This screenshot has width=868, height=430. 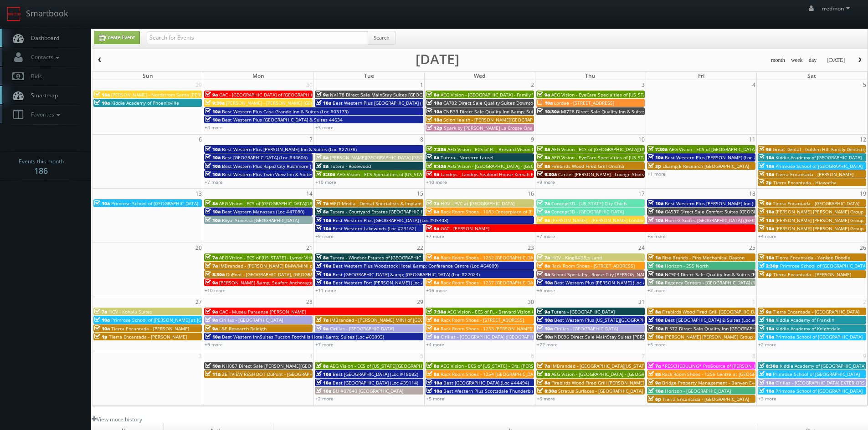 What do you see at coordinates (436, 149) in the screenshot?
I see `span: 7:30a` at bounding box center [436, 149].